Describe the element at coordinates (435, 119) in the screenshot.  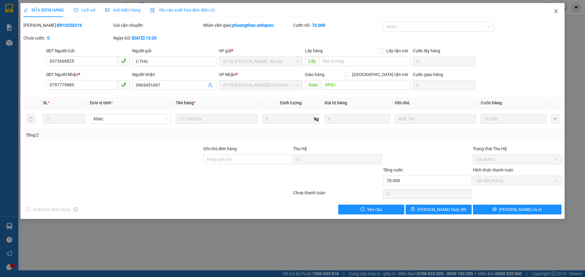
I see `input: Ghi Chú` at that location.